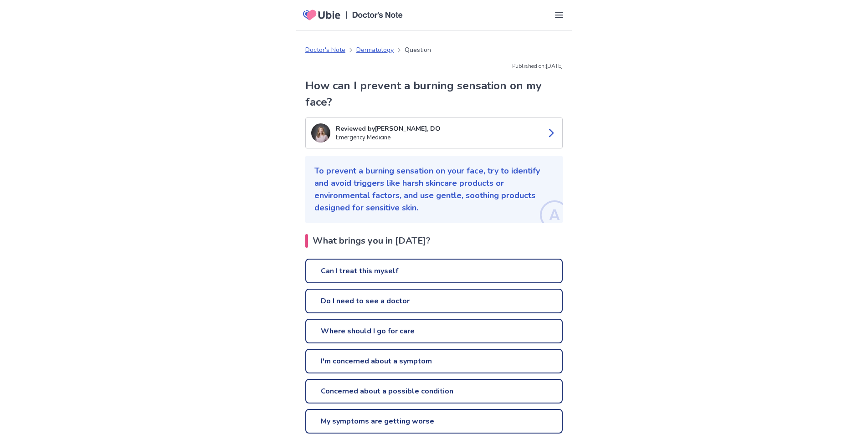  Describe the element at coordinates (434, 301) in the screenshot. I see `a: Do I need to see a doctor` at that location.